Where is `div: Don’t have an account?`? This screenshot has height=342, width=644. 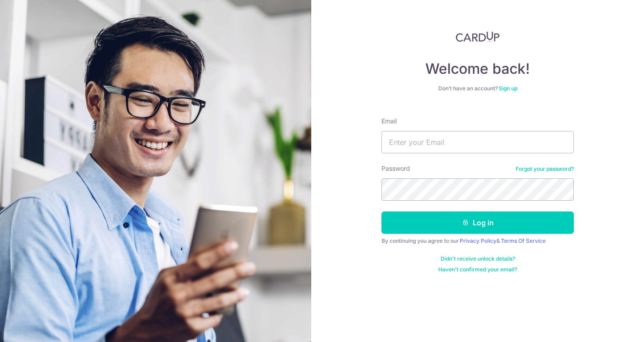
div: Don’t have an account? is located at coordinates (477, 88).